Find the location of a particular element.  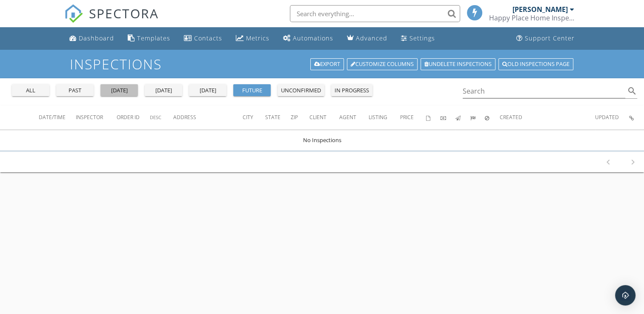

th: Canceled: Not sorted. is located at coordinates (492, 117).